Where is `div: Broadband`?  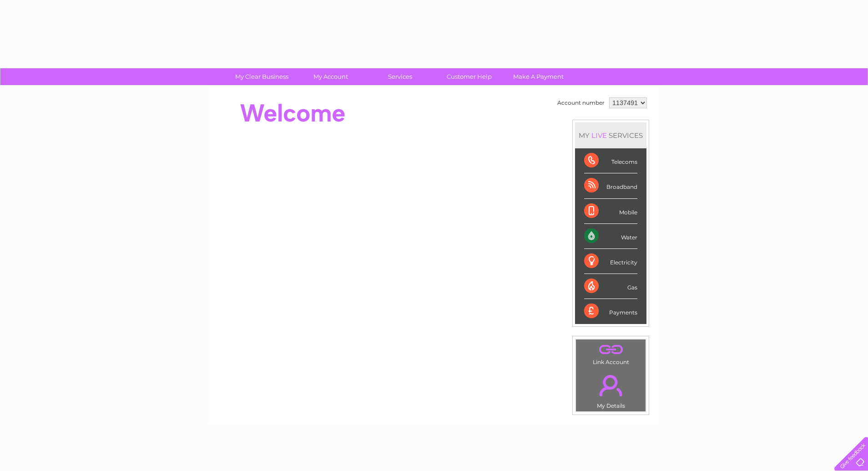 div: Broadband is located at coordinates (610, 186).